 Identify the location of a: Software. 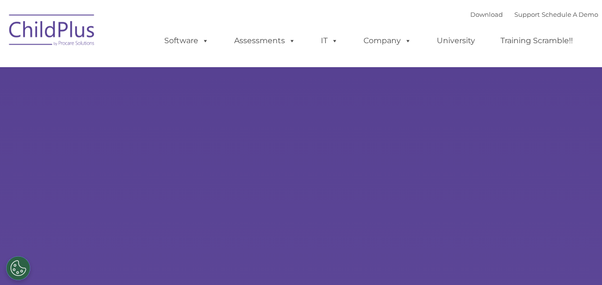
(186, 41).